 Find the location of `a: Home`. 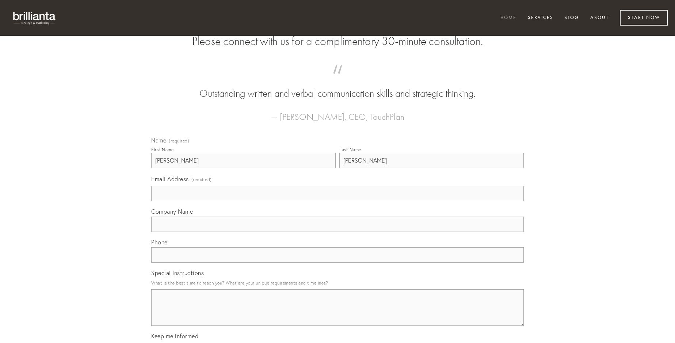

a: Home is located at coordinates (508, 18).